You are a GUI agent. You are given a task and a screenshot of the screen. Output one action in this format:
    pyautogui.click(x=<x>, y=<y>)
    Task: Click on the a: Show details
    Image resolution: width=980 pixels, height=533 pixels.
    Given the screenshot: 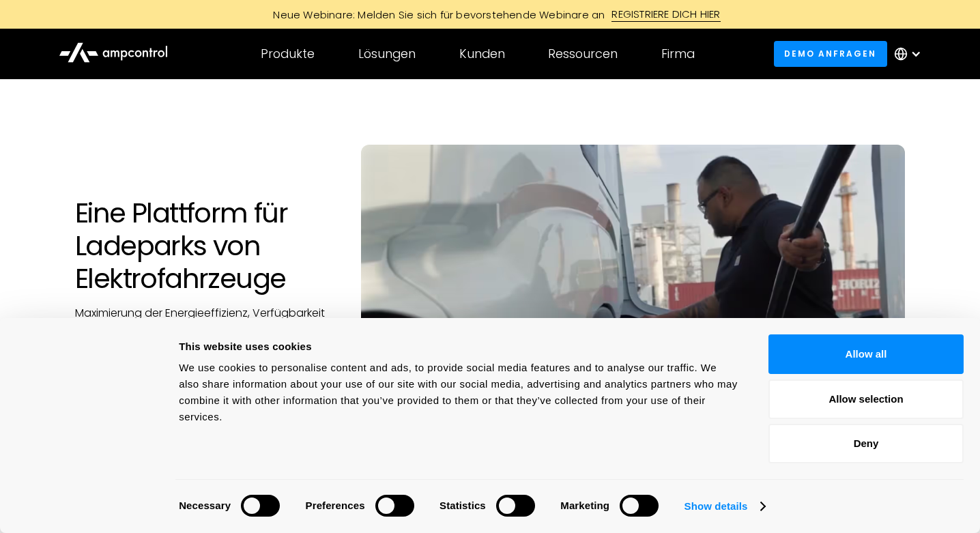 What is the action you would take?
    pyautogui.click(x=725, y=507)
    